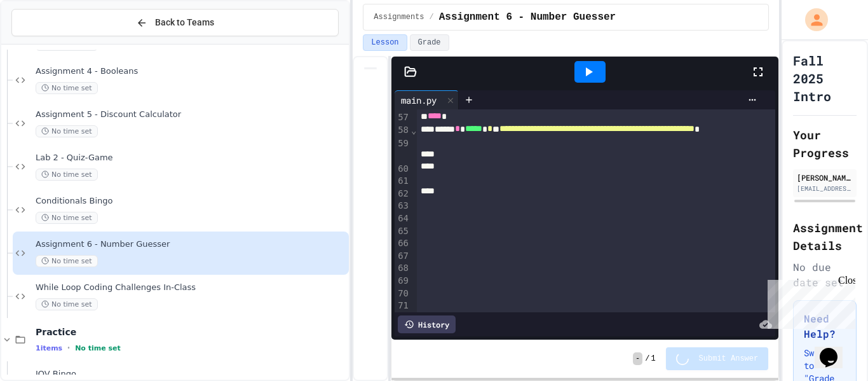 Image resolution: width=868 pixels, height=381 pixels. I want to click on div: 65, so click(402, 231).